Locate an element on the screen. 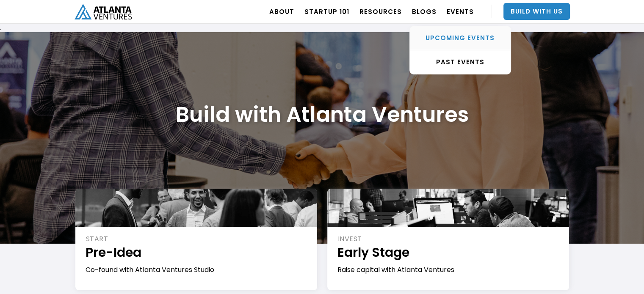 The width and height of the screenshot is (644, 294). div: INVEST is located at coordinates (449, 239).